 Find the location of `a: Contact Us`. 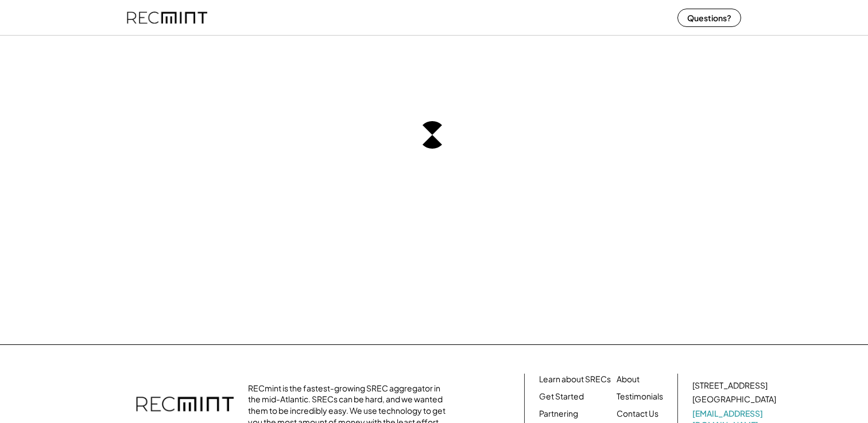

a: Contact Us is located at coordinates (637, 414).